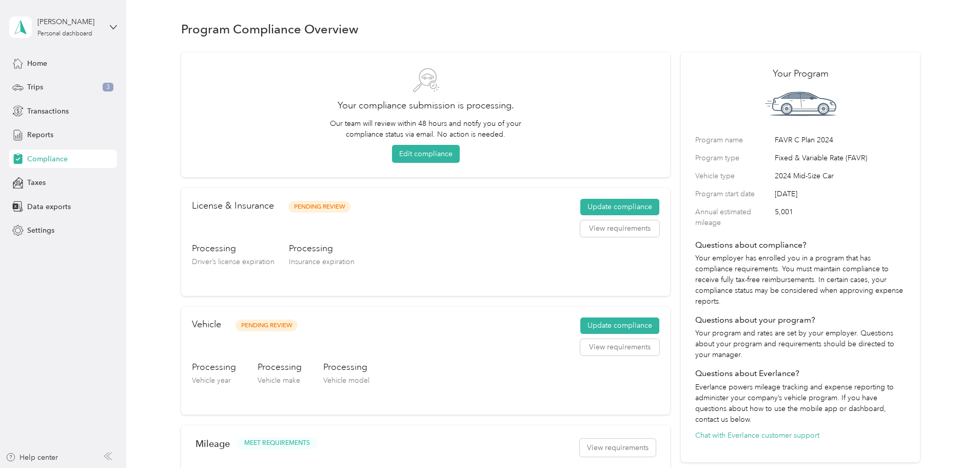  What do you see at coordinates (213, 443) in the screenshot?
I see `h2: Mileage` at bounding box center [213, 443].